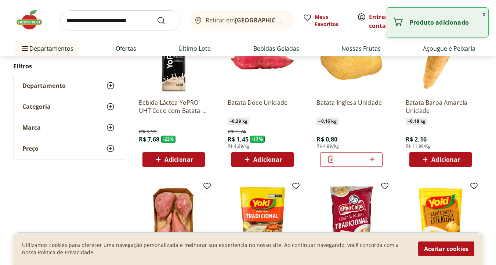  Describe the element at coordinates (47, 48) in the screenshot. I see `span: Departamentos` at that location.